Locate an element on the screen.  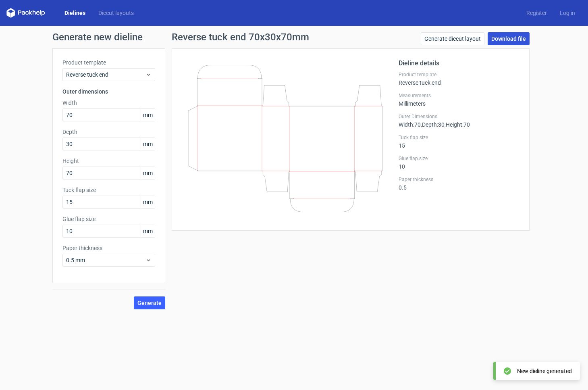
span: Reverse tuck end is located at coordinates (106, 75).